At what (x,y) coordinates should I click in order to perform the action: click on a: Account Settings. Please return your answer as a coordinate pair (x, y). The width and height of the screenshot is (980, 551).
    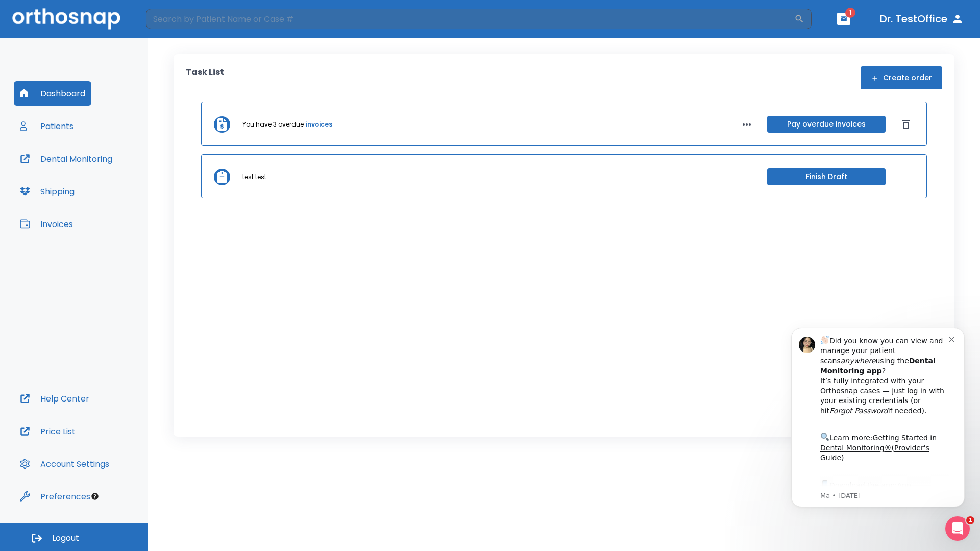
    Looking at the image, I should click on (65, 464).